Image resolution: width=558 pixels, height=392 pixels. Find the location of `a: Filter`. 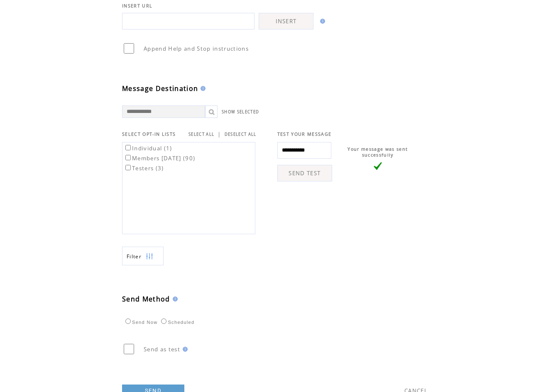

a: Filter is located at coordinates (143, 256).